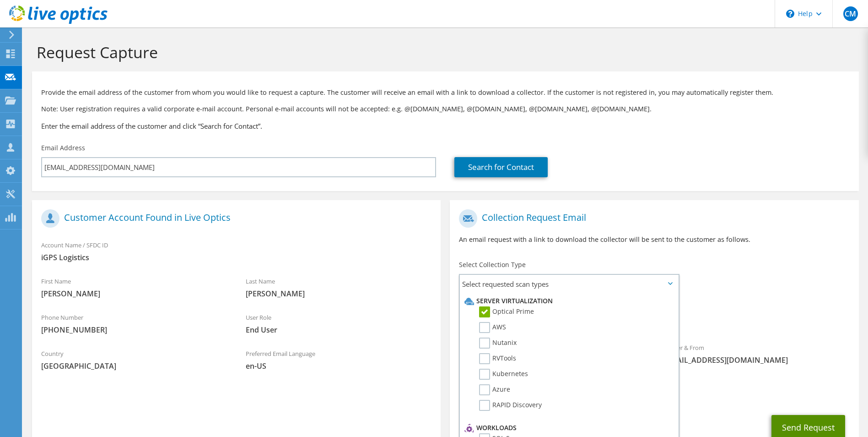 The image size is (868, 437). Describe the element at coordinates (134, 323) in the screenshot. I see `div: Phone Number` at that location.